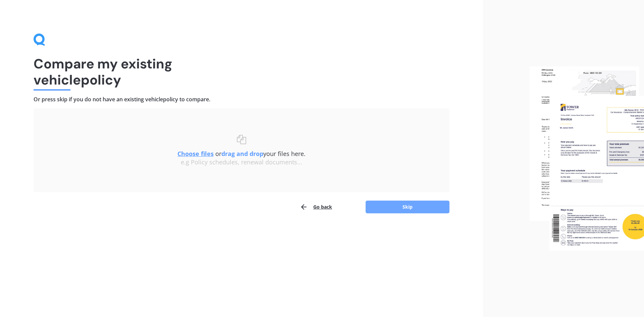 The image size is (644, 317). I want to click on button: Go back, so click(316, 207).